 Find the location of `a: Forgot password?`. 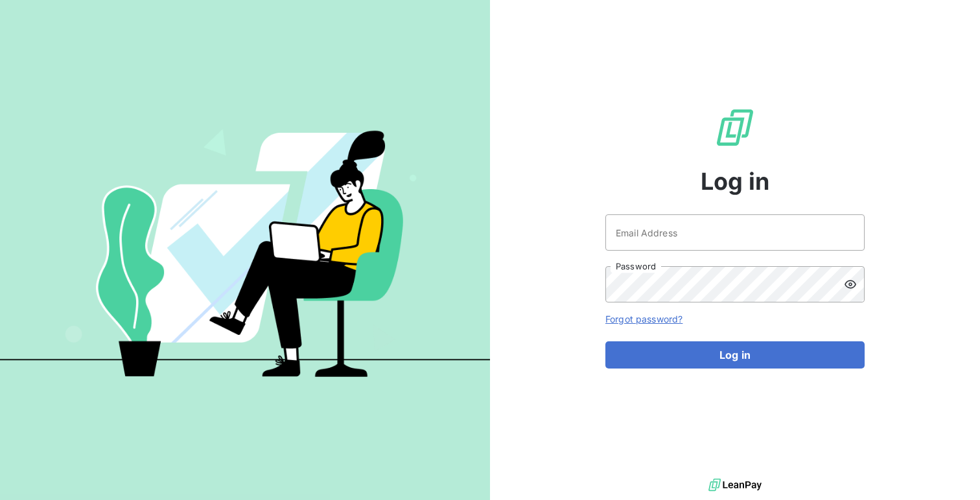

a: Forgot password? is located at coordinates (643, 318).